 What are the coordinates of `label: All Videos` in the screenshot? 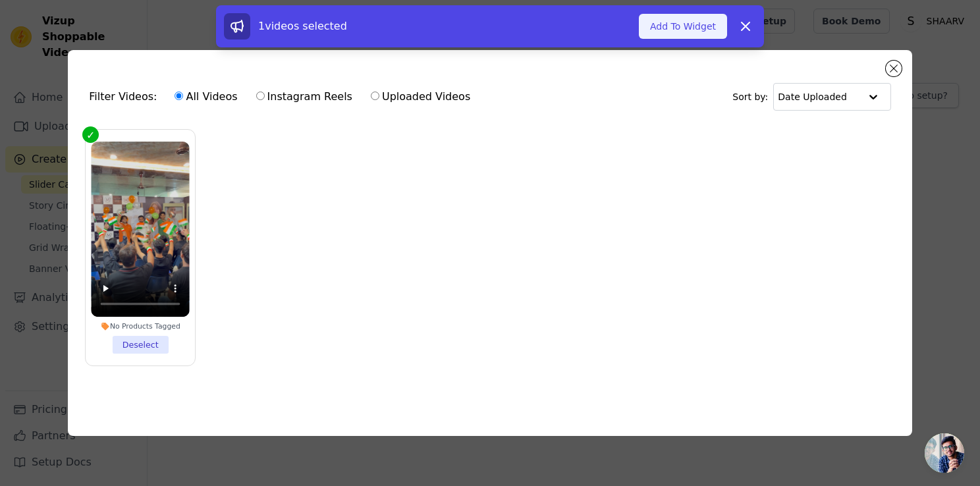 It's located at (205, 97).